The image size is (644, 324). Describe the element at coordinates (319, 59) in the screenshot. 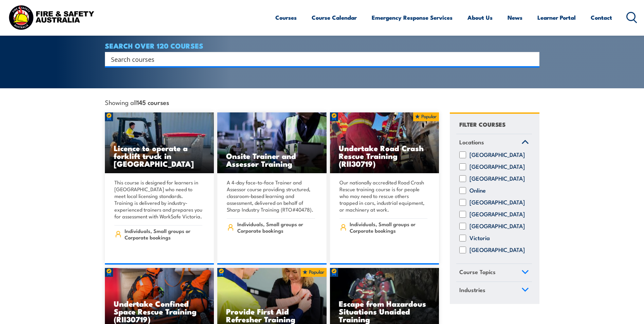

I see `form: Search form` at that location.